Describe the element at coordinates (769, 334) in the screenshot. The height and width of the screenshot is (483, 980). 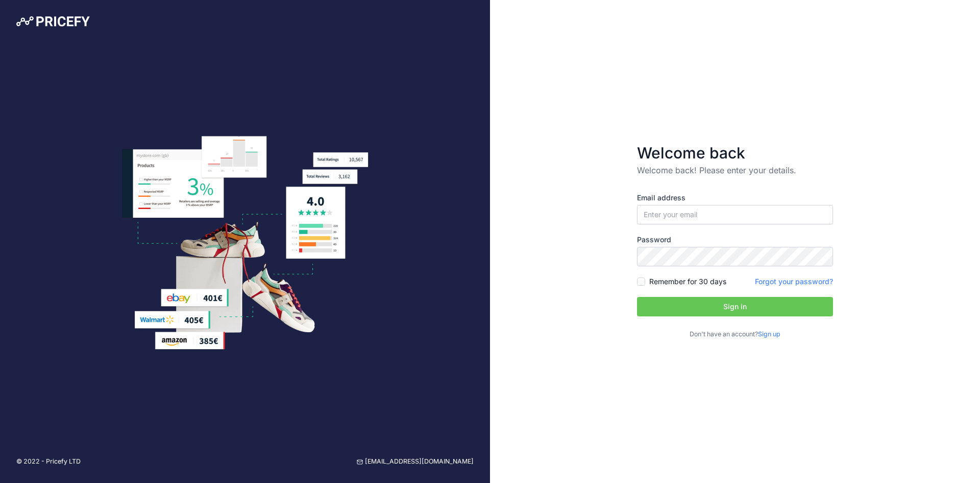
I see `a: Sign up` at that location.